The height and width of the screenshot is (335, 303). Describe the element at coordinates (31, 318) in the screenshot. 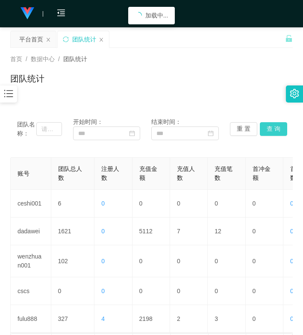

I see `td: fulu888` at that location.